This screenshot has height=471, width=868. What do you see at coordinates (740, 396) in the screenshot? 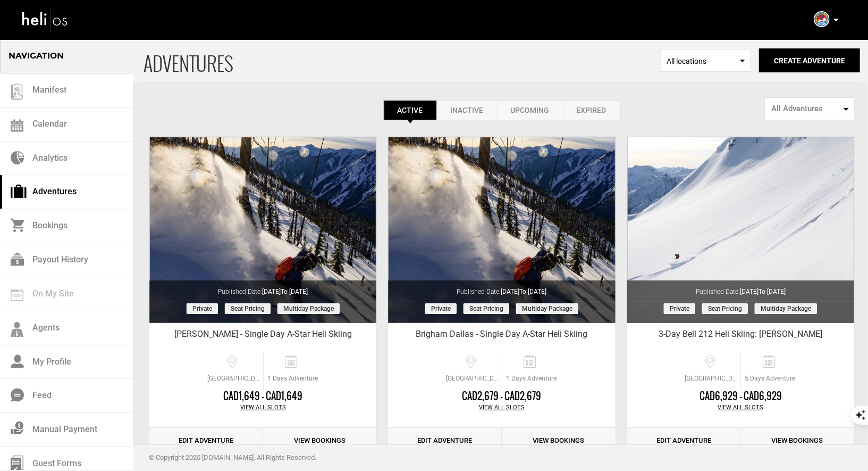
I see `div: CAD6,929 - CAD6,929` at bounding box center [740, 396].